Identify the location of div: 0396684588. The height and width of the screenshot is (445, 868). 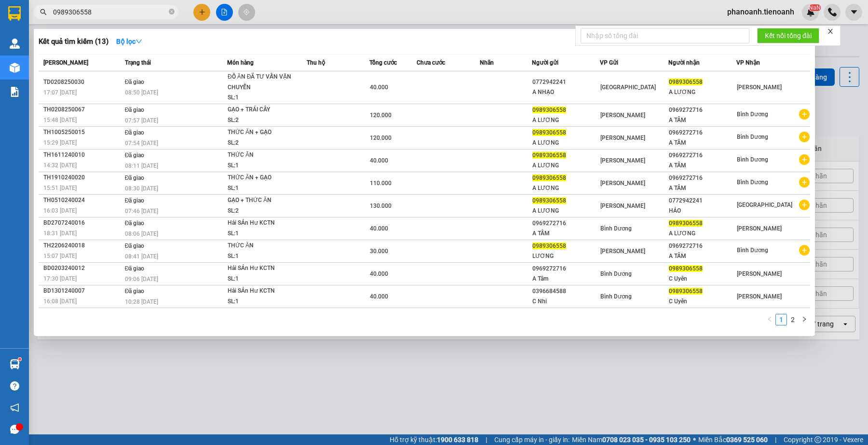
(566, 292).